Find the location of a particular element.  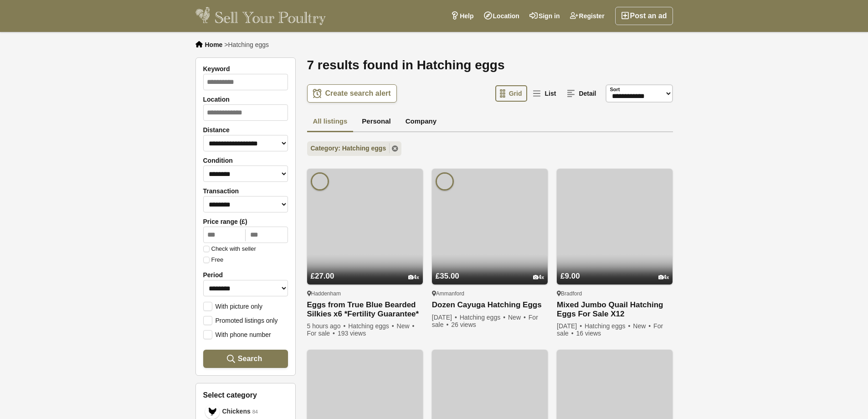

span: Create search alert is located at coordinates (358, 94).